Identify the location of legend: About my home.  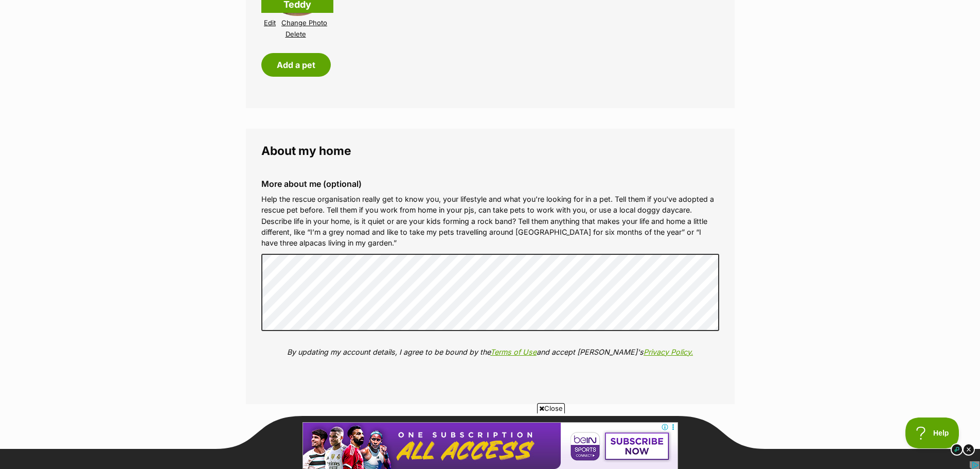
(490, 151).